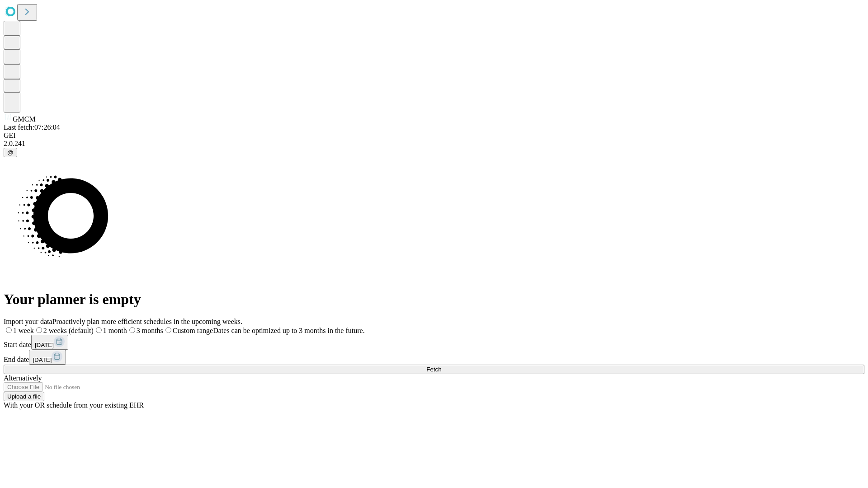  What do you see at coordinates (28, 321) in the screenshot?
I see `span: Import your data` at bounding box center [28, 321].